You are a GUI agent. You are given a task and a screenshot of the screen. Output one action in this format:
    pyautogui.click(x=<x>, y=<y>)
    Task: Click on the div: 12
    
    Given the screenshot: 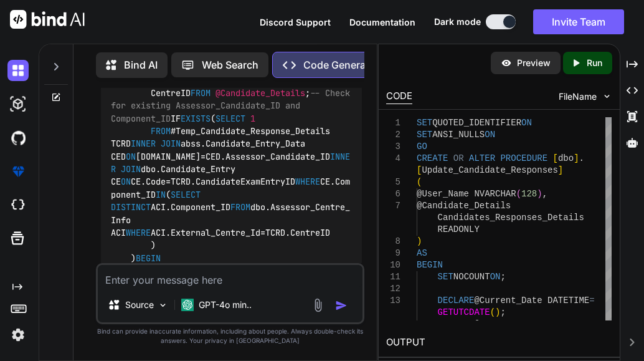 What is the action you would take?
    pyautogui.click(x=393, y=289)
    